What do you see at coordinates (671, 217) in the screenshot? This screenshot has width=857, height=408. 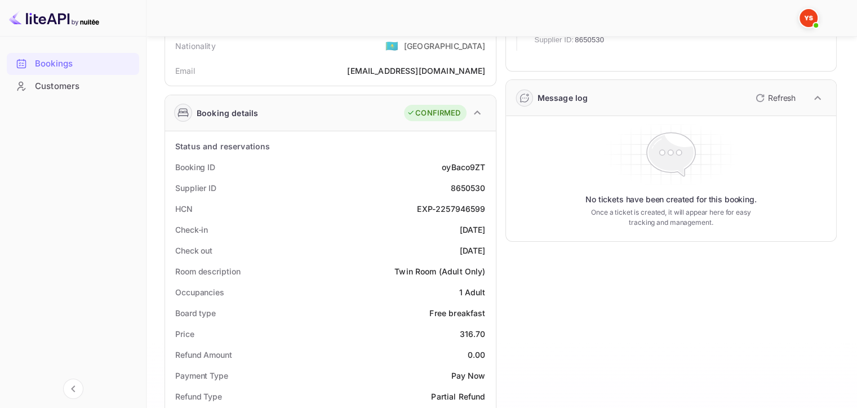 I see `p: Once a ticket is created, it will appear here for easy tracking and management.` at bounding box center [671, 217].